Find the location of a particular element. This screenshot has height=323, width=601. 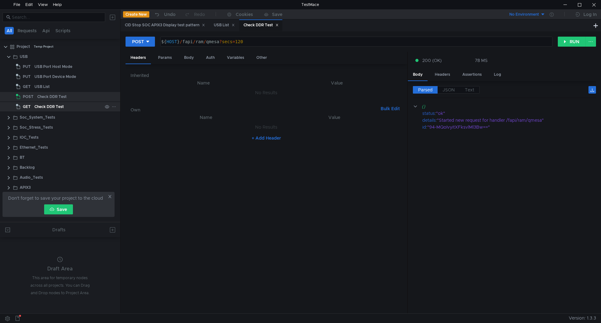

input: Search... is located at coordinates (57, 17).